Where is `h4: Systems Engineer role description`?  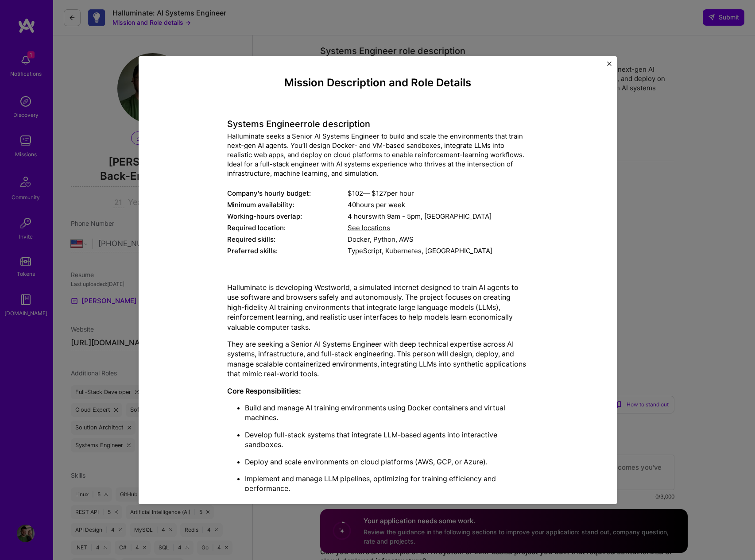 h4: Systems Engineer role description is located at coordinates (378, 124).